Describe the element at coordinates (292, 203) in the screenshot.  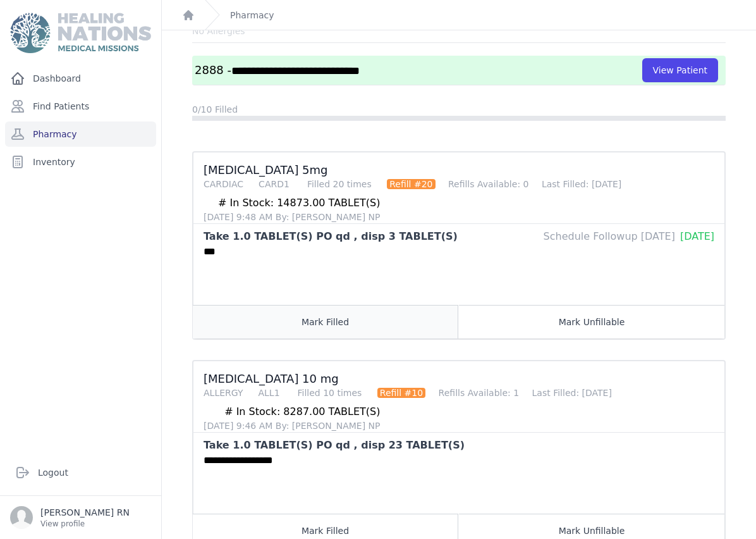
I see `div: # In Stock: 14873.00 TABLET(S)` at that location.